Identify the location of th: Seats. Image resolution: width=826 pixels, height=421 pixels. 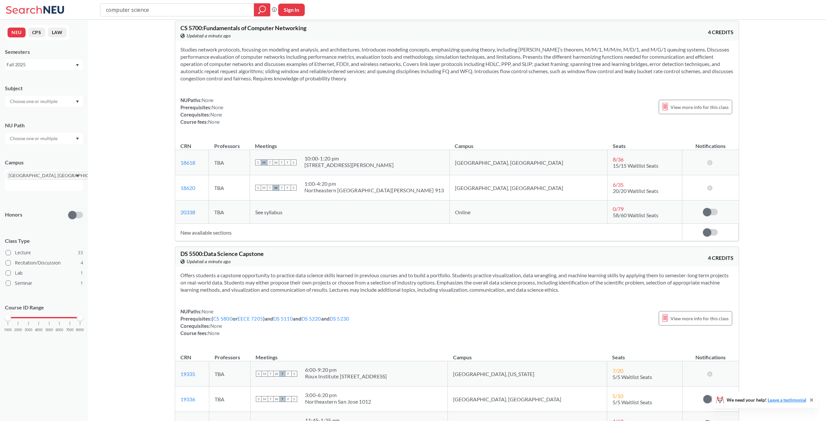
(645, 354).